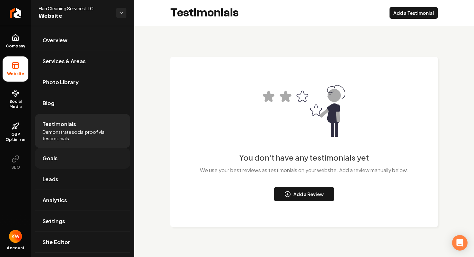  What do you see at coordinates (304, 157) in the screenshot?
I see `h3: You don't have any testimonials yet` at bounding box center [304, 157].